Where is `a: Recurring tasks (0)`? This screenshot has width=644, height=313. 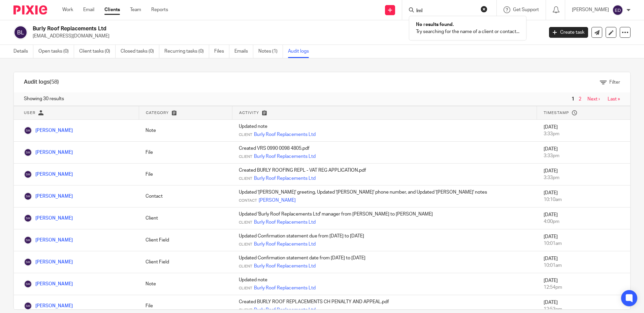 a: Recurring tasks (0) is located at coordinates (187, 51).